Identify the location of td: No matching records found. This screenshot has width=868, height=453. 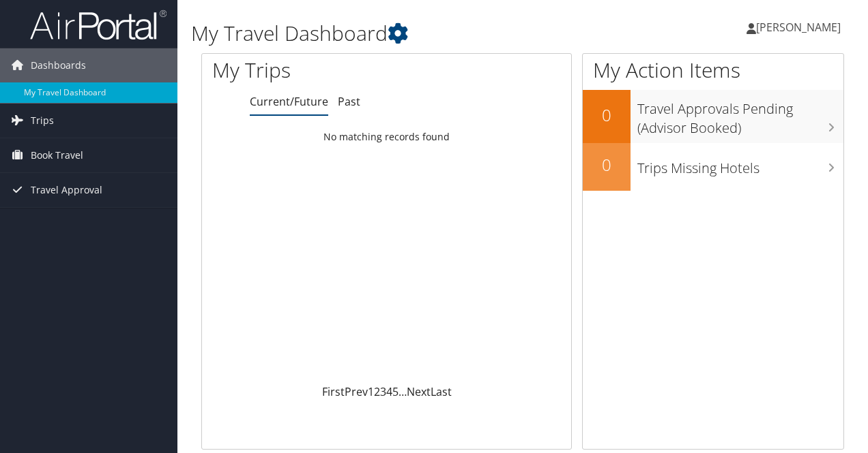
(386, 137).